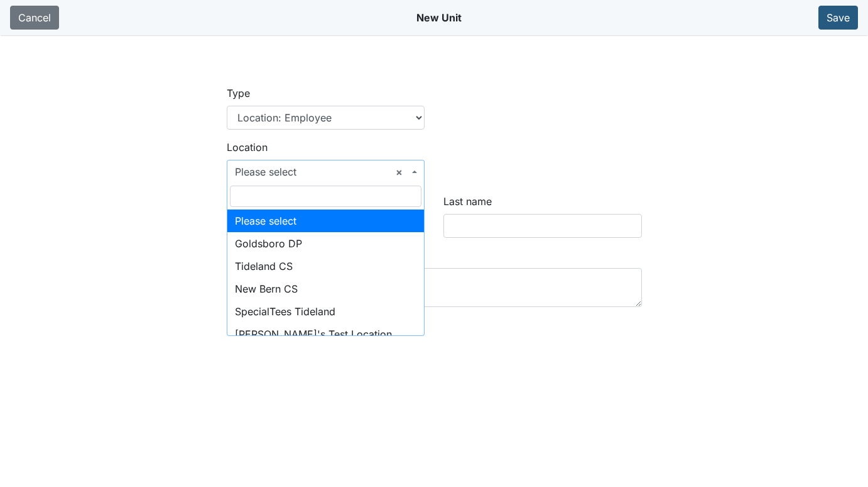 The height and width of the screenshot is (487, 868). What do you see at coordinates (399, 171) in the screenshot?
I see `span: Remove all items` at bounding box center [399, 171].